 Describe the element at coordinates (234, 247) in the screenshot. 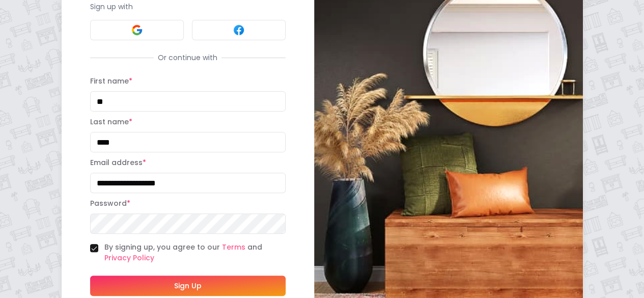

I see `a: Terms` at that location.